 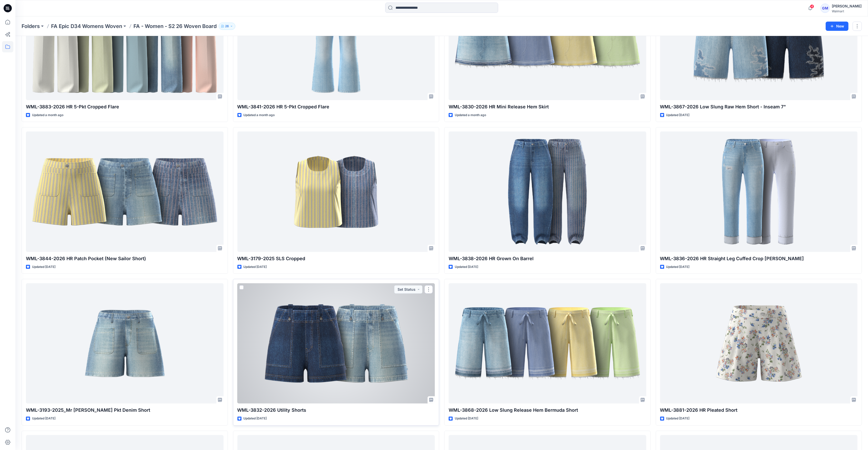 I want to click on a: WML-3832-2026 Utility Shorts, so click(x=336, y=344).